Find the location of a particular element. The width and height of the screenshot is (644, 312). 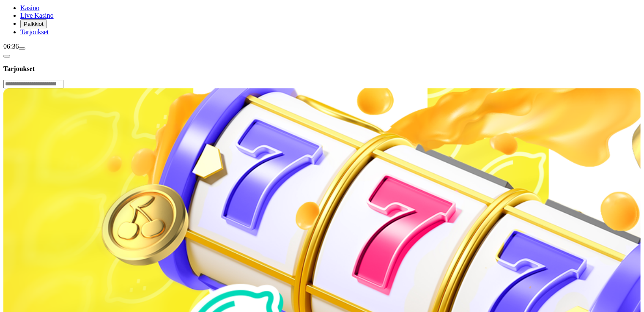

a: poker-chip iconLive Kasino is located at coordinates (37, 15).